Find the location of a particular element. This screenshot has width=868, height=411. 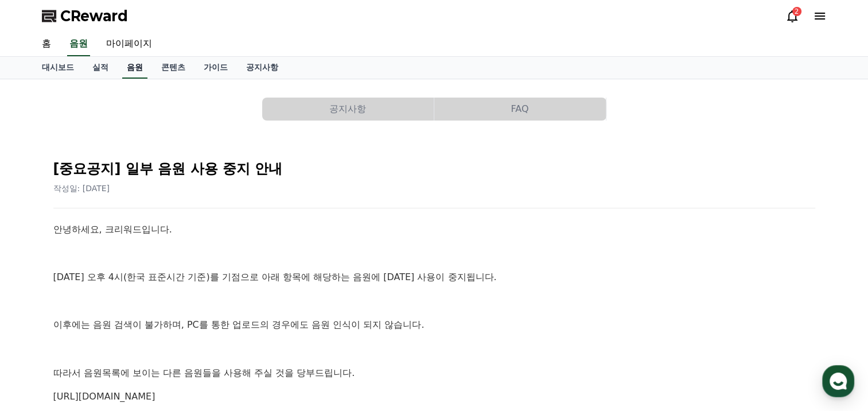

button: FAQ is located at coordinates (520, 109).